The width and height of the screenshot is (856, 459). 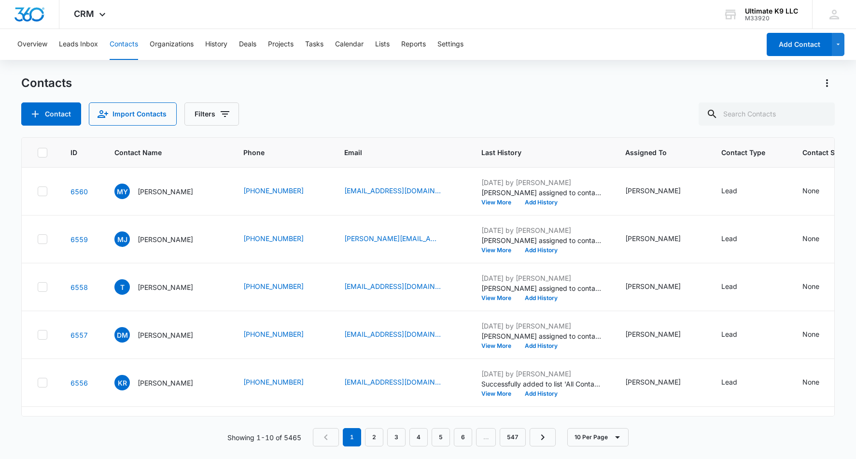 I want to click on div: Contact Name - Theresa - Select to Edit Field, so click(x=162, y=287).